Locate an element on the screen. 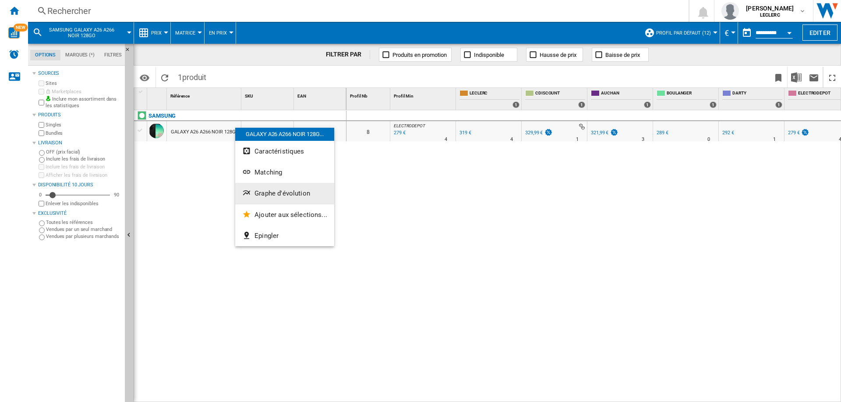 The width and height of the screenshot is (841, 402). button: Caractéristiques is located at coordinates (285, 151).